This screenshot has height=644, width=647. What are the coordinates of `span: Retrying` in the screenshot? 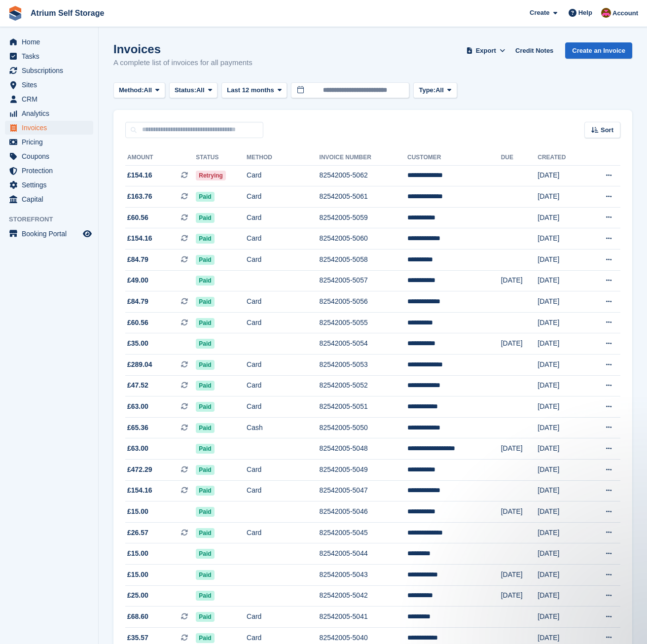 It's located at (211, 176).